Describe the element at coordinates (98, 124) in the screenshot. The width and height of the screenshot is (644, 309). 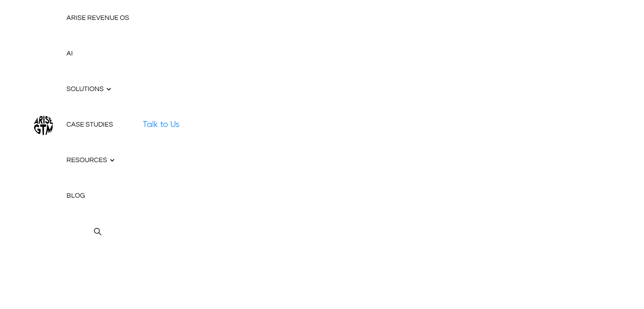
I see `a: CASE STUDIES` at that location.